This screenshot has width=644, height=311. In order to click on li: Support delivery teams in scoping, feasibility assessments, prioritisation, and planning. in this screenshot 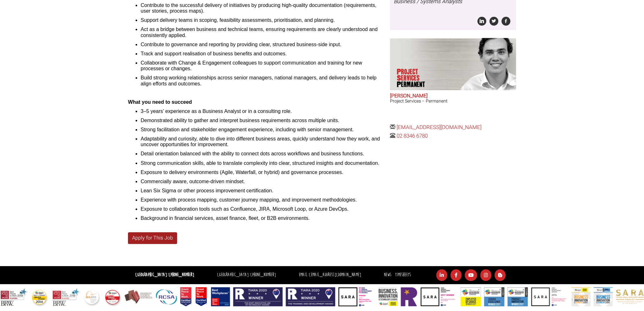, I will do `click(263, 20)`.